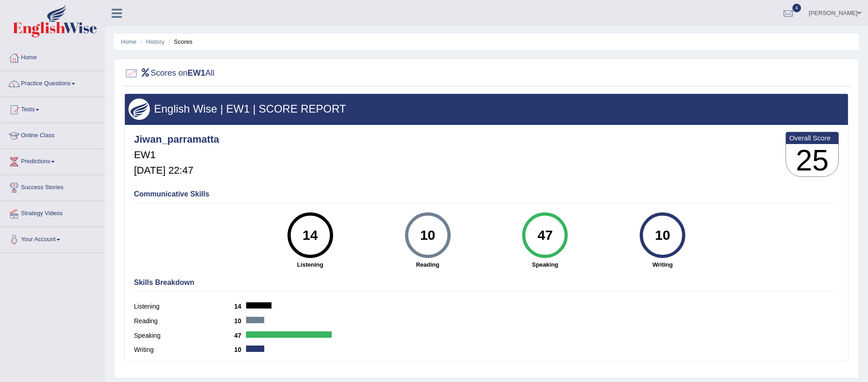 The height and width of the screenshot is (382, 868). What do you see at coordinates (310, 235) in the screenshot?
I see `div: 14` at bounding box center [310, 235].